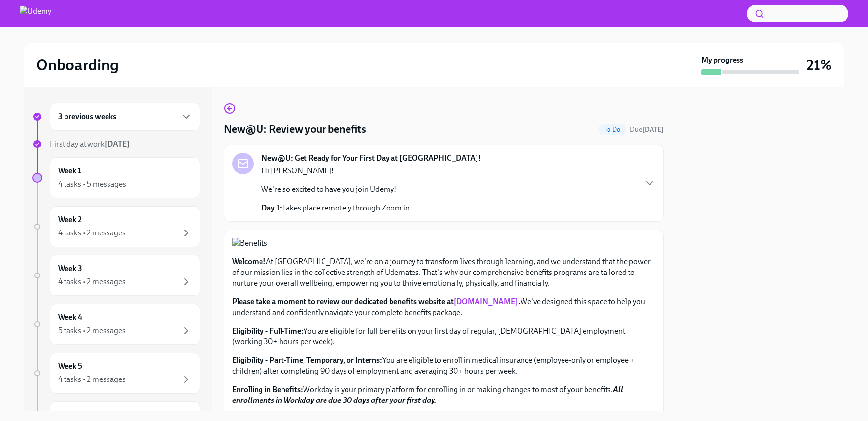 Image resolution: width=868 pixels, height=421 pixels. I want to click on a: Week 24 tasks • 2 messages, so click(117, 226).